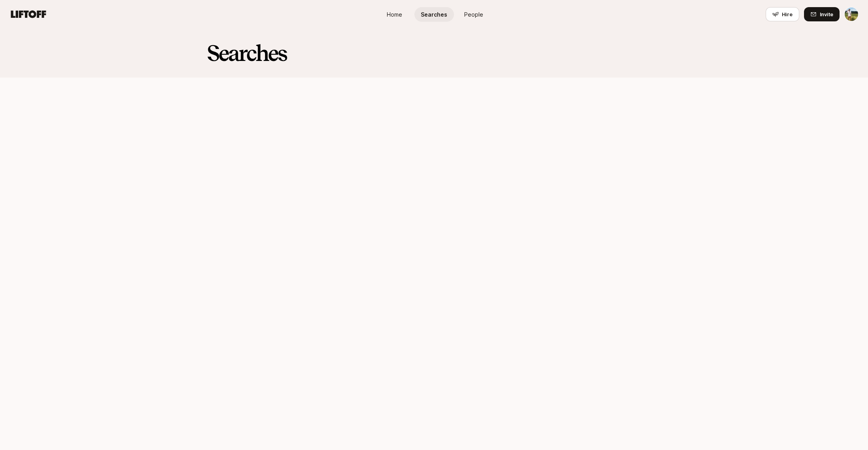 This screenshot has width=868, height=450. Describe the element at coordinates (826, 14) in the screenshot. I see `span: Invite` at that location.